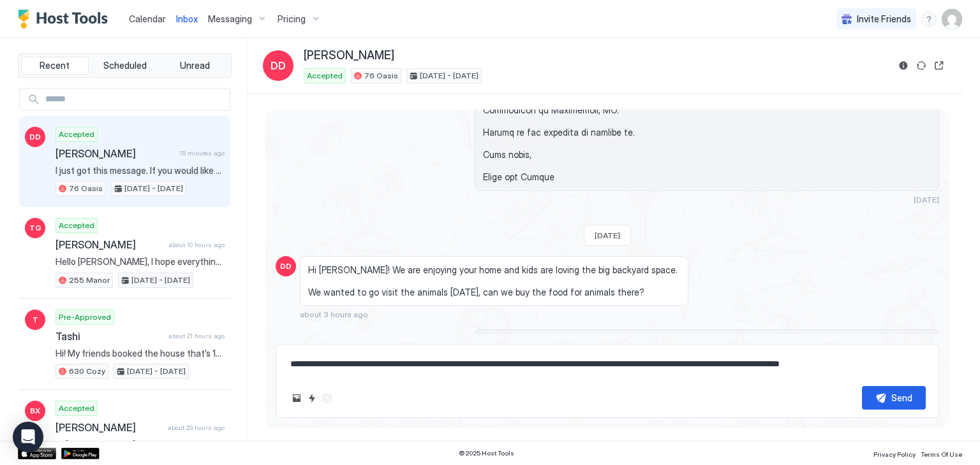 The height and width of the screenshot is (465, 980). I want to click on span: Invite Friends, so click(884, 19).